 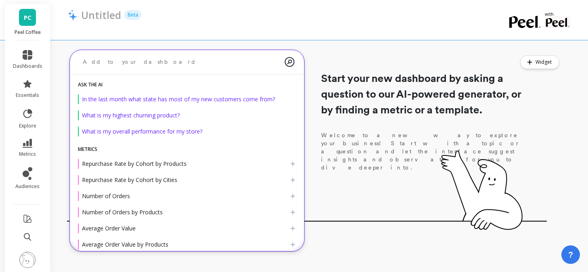 What do you see at coordinates (557, 22) in the screenshot?
I see `img: partner logo` at bounding box center [557, 22].